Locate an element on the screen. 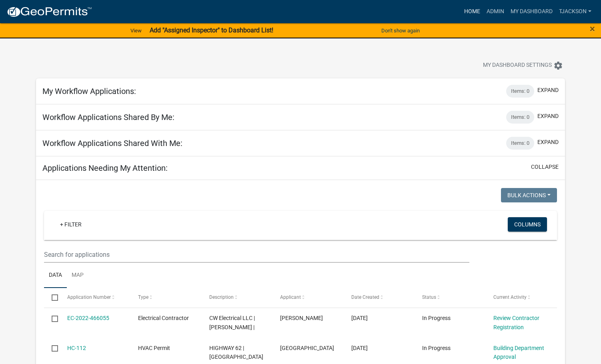 This screenshot has width=601, height=364. span: KENTUCKIANA COMFORT CENTER is located at coordinates (307, 348).